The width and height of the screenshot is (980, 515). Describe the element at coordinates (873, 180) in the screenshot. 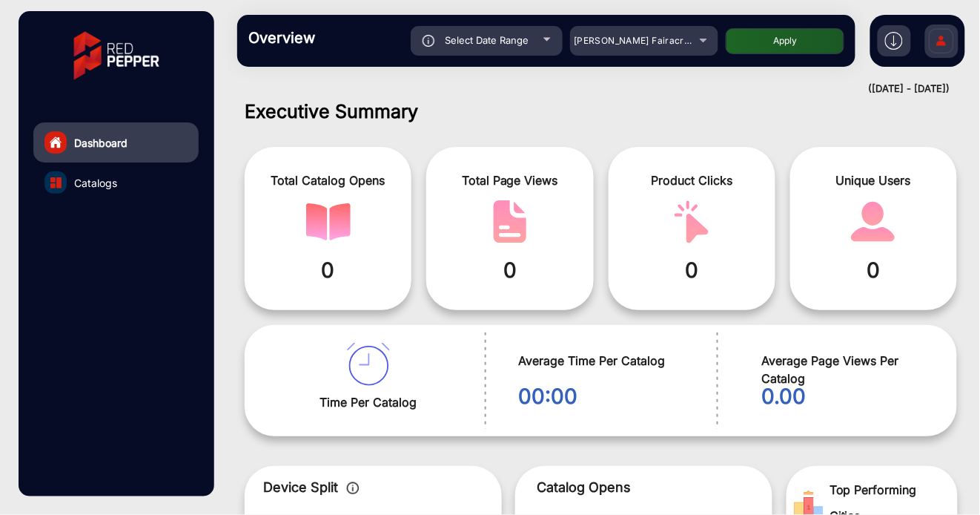

I see `span: Unique Users` at that location.